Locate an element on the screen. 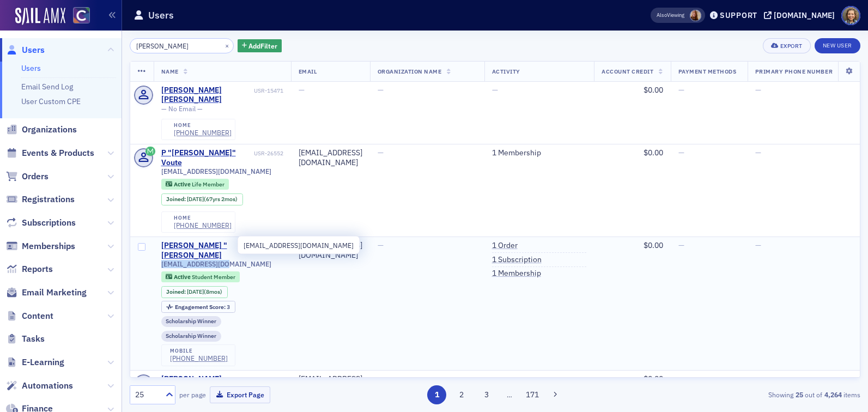 The image size is (868, 412). span: Account Credit is located at coordinates (627, 72).